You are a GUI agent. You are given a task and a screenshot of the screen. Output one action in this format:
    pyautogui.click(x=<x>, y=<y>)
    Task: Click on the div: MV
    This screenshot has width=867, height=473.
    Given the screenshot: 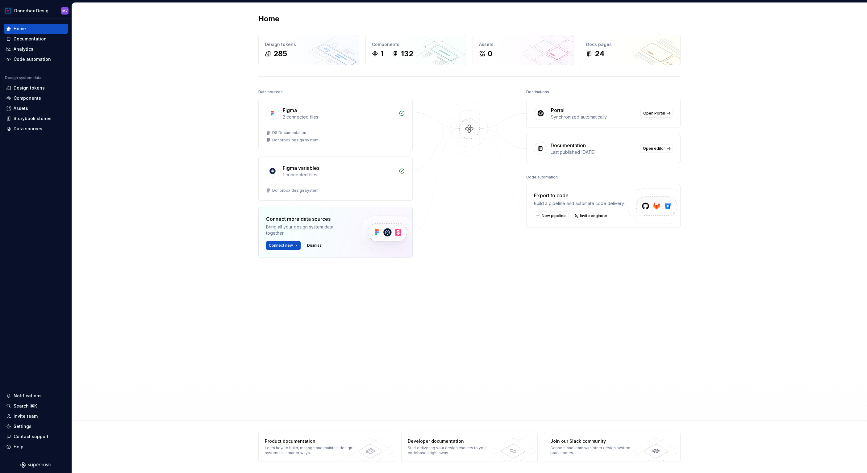 What is the action you would take?
    pyautogui.click(x=65, y=11)
    